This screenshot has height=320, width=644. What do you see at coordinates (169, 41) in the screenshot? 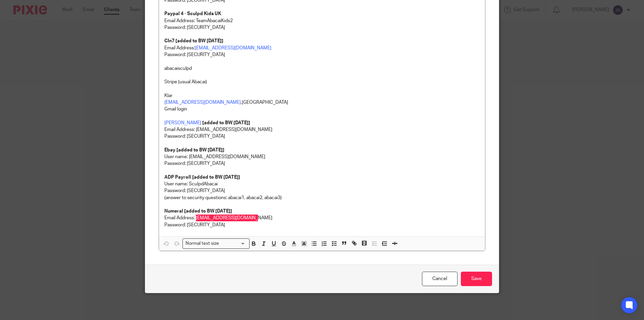
I see `strong: CIn7` at bounding box center [169, 41].